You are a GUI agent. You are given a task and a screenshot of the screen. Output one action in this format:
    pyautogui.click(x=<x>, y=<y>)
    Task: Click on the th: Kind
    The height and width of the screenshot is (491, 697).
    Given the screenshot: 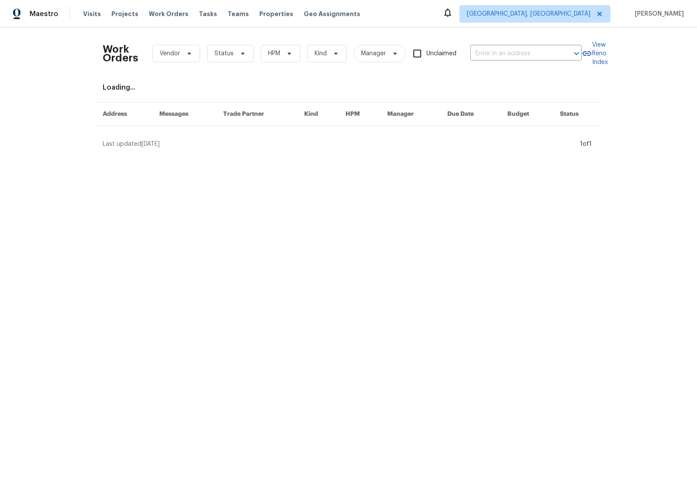 What is the action you would take?
    pyautogui.click(x=317, y=114)
    